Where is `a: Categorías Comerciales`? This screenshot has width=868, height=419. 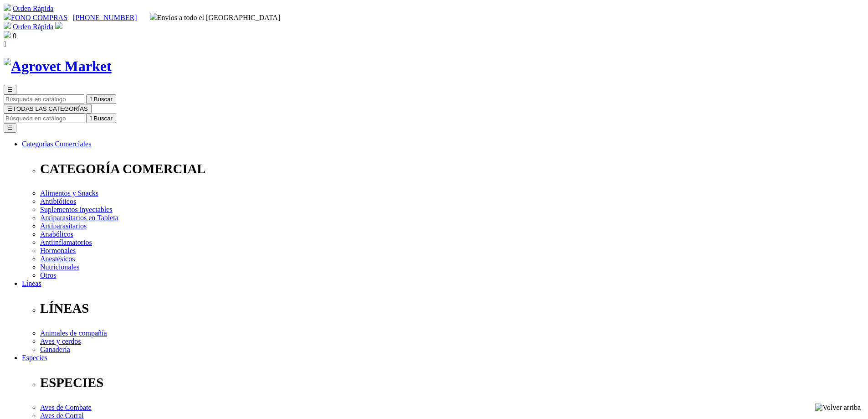
a: Categorías Comerciales is located at coordinates (56, 144).